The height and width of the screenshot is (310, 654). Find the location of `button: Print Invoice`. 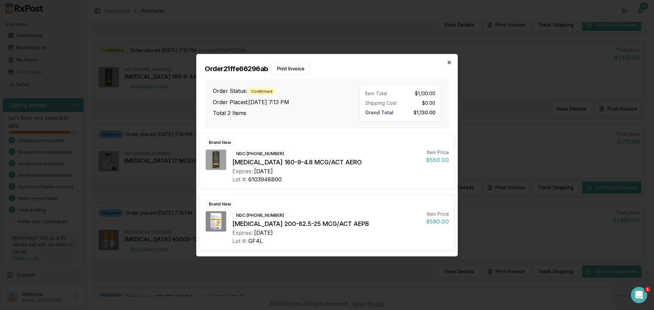

button: Print Invoice is located at coordinates (291, 68).